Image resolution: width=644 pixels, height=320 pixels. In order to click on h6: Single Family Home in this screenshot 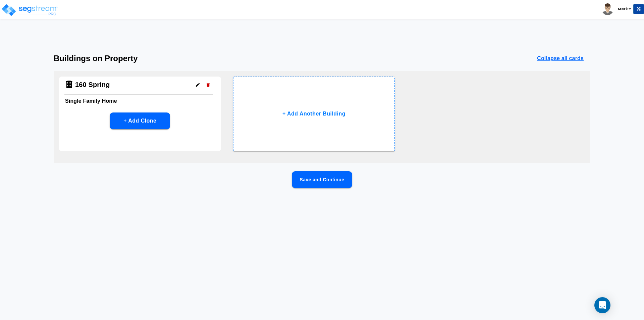, I will do `click(140, 101)`.